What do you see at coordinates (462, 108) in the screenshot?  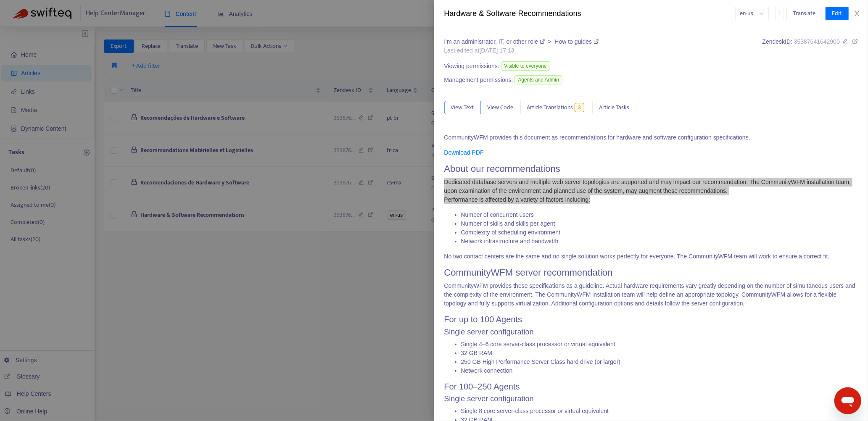 I see `span: View Text` at bounding box center [462, 108].